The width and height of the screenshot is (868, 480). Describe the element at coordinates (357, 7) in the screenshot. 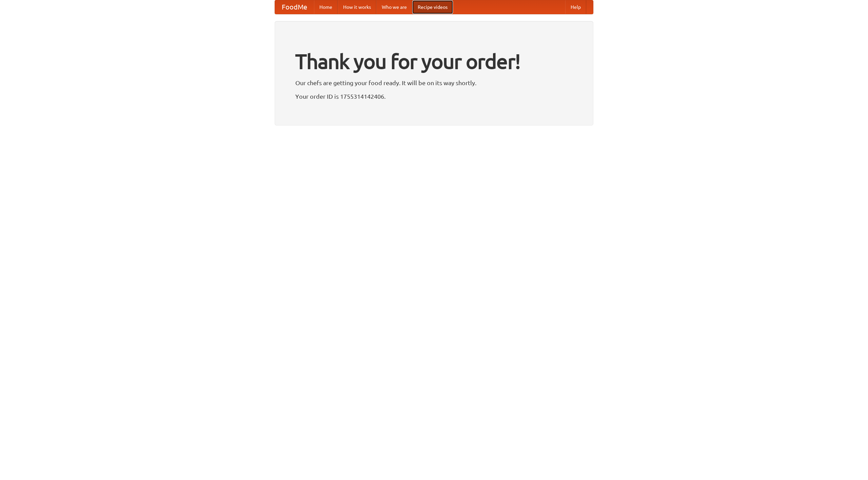

I see `a: How it works` at that location.